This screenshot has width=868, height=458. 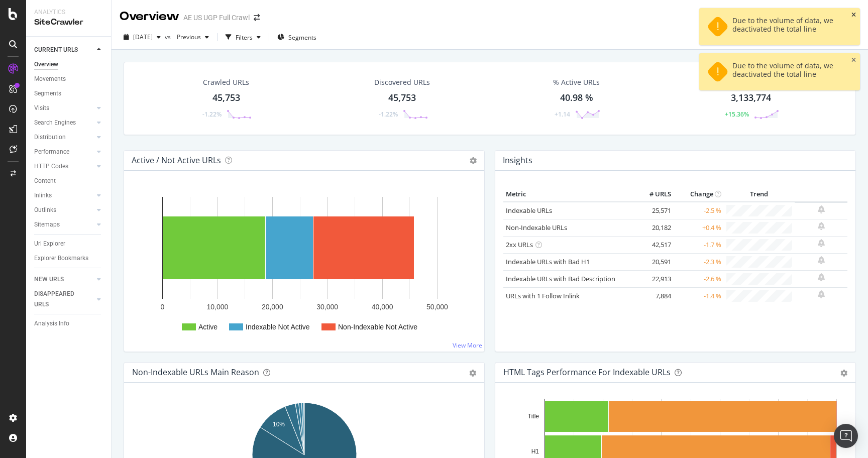 I want to click on svg: A chart., so click(x=304, y=266).